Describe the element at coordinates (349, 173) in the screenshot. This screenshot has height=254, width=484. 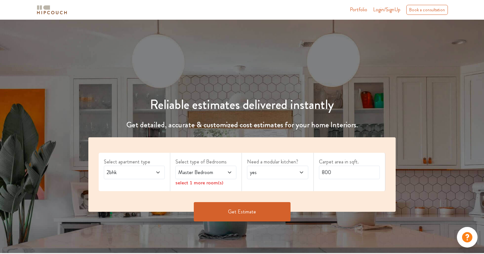
I see `input: Enter area sqft` at that location.